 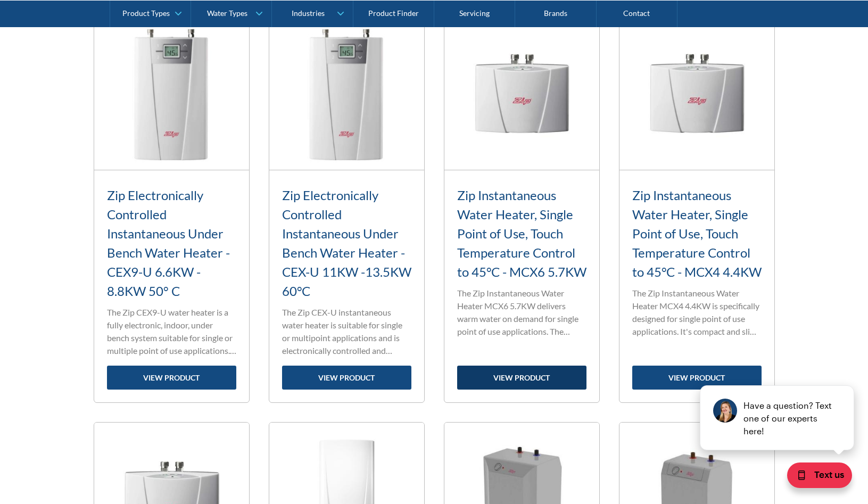 I want to click on img: Zip Electronically Controlled Instantaneous Under Bench Water Heater - CEX-U 11KW -13.5KW 60°C, so click(x=347, y=93).